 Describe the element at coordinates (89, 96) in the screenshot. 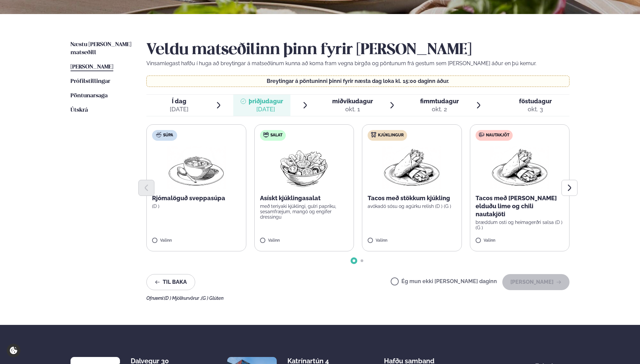

I see `a: Pöntunarsaga` at that location.